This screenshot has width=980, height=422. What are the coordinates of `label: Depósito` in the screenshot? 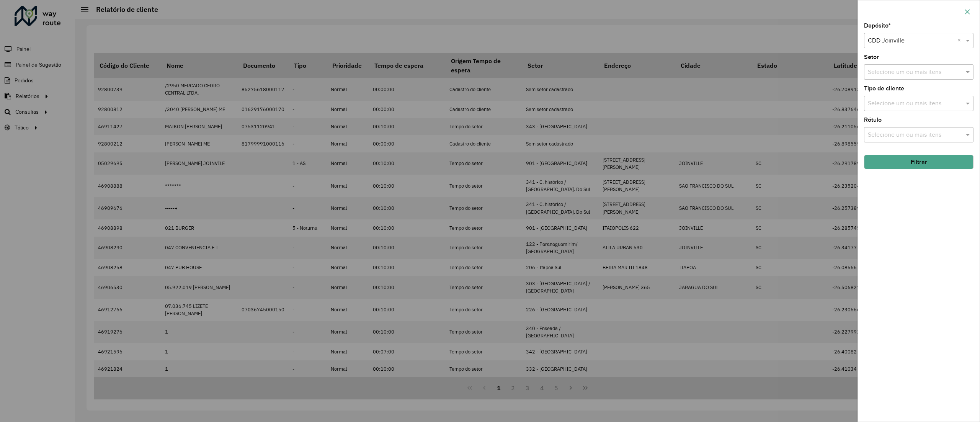 It's located at (877, 25).